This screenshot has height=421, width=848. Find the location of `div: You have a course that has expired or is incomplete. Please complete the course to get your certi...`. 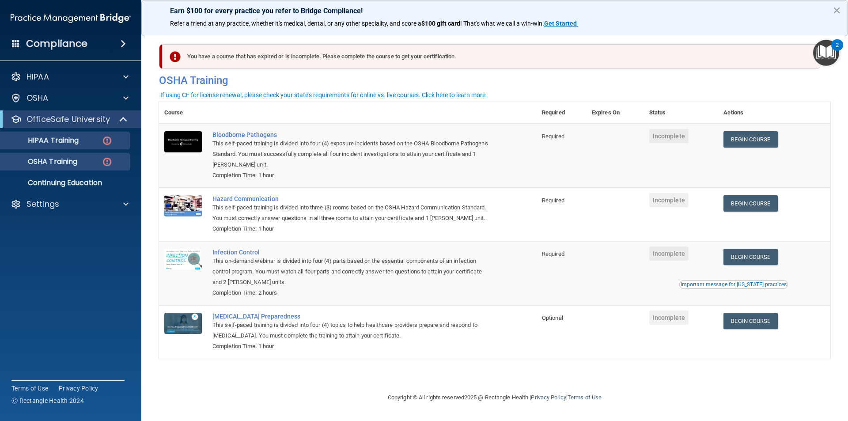

div: You have a course that has expired or is incomplete. Please complete the course to get your certi... is located at coordinates (492, 57).